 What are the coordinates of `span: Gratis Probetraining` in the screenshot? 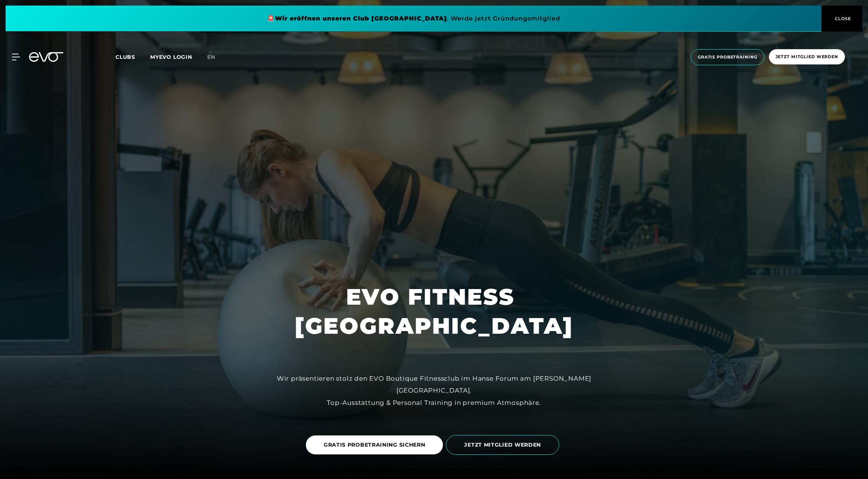 It's located at (728, 57).